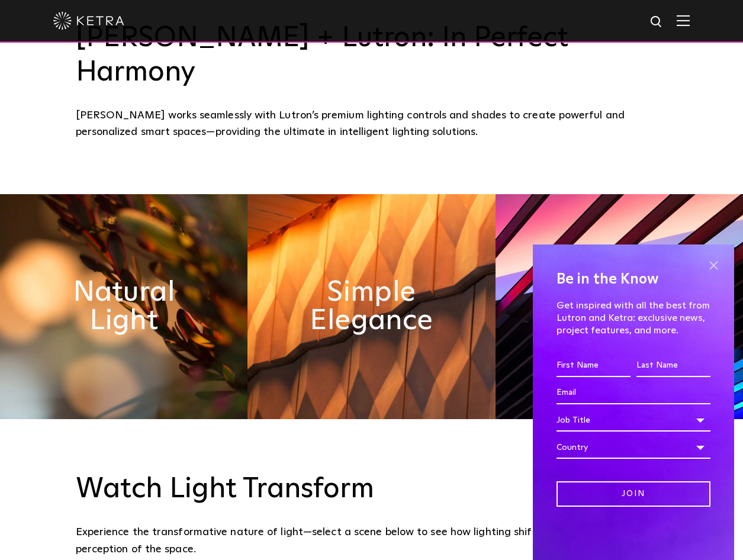 The width and height of the screenshot is (743, 560). Describe the element at coordinates (372, 307) in the screenshot. I see `h2: Simple Elegance` at that location.